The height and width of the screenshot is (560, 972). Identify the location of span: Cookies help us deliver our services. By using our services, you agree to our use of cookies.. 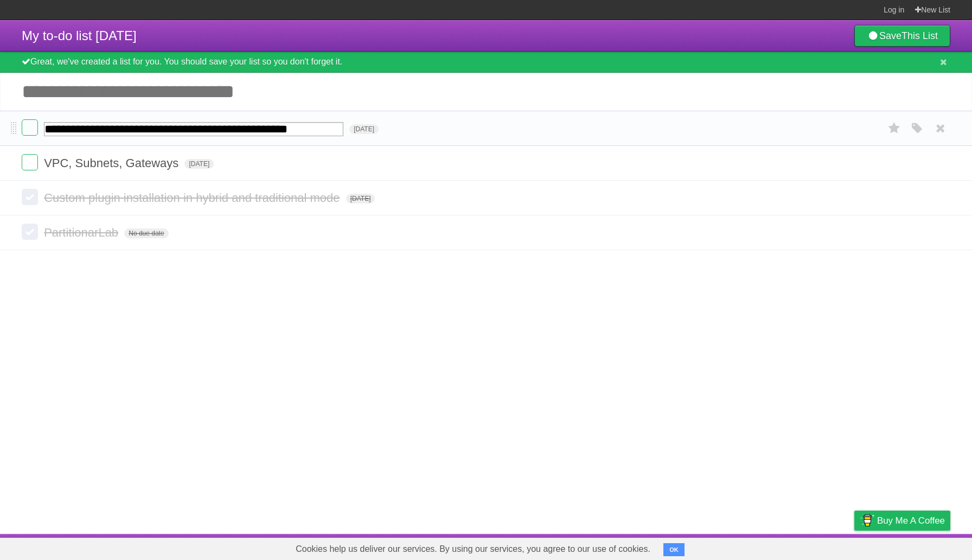
(473, 549).